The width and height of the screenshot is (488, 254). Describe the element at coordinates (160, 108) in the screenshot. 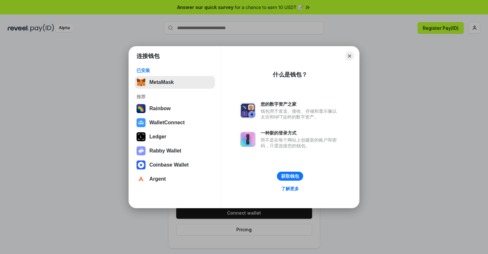

I see `div: Rainbow` at that location.